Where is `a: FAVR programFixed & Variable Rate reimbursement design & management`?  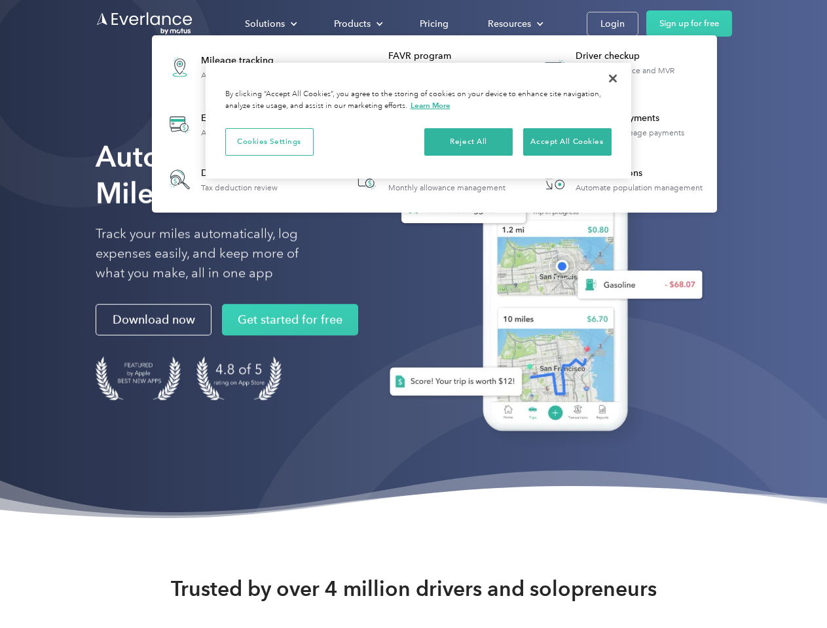
a: FAVR programFixed & Variable Rate reimbursement design & management is located at coordinates (434, 67).